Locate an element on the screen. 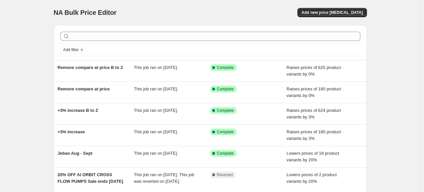 Image resolution: width=424 pixels, height=192 pixels. span: Remove compare at price B to Z is located at coordinates (90, 67).